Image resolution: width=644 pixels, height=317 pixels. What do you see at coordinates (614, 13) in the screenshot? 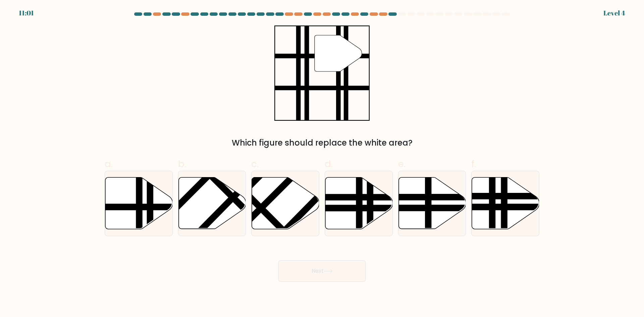
I see `div: Level 4` at bounding box center [614, 13].